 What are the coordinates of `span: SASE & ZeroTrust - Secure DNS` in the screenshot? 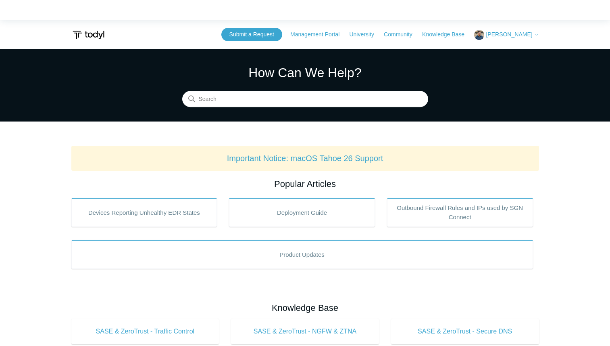 It's located at (465, 331).